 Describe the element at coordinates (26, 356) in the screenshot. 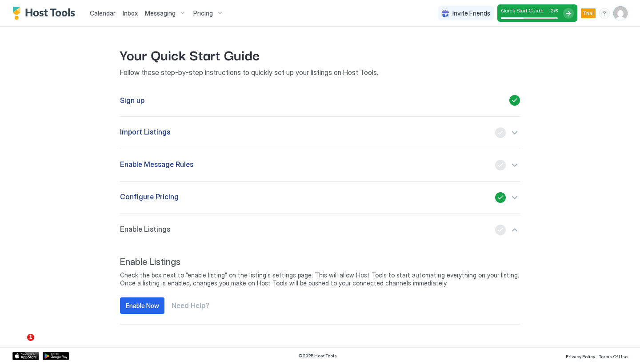

I see `div: App Store` at that location.